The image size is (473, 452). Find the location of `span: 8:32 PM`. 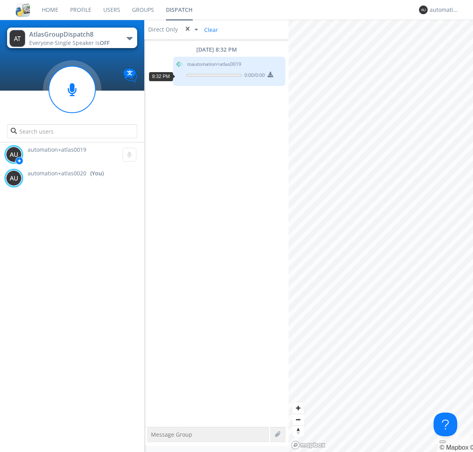

span: 8:32 PM is located at coordinates (161, 76).